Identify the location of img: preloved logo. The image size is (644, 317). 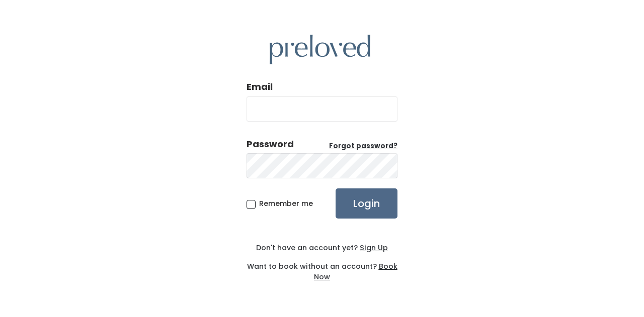
(320, 49).